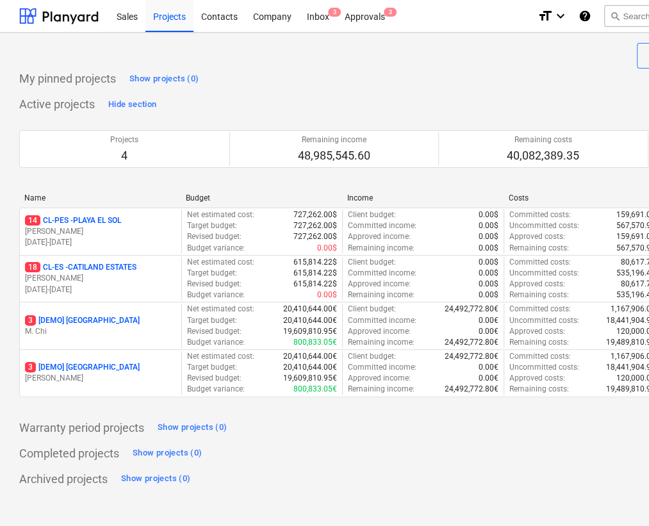 The image size is (649, 526). What do you see at coordinates (100, 198) in the screenshot?
I see `div: Name` at bounding box center [100, 198].